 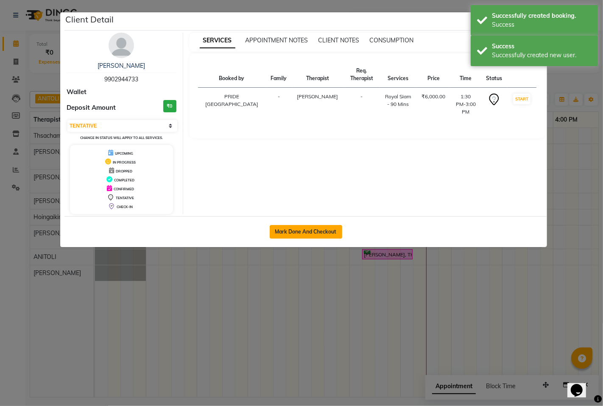 I want to click on button: Mark Done And Checkout, so click(x=306, y=232).